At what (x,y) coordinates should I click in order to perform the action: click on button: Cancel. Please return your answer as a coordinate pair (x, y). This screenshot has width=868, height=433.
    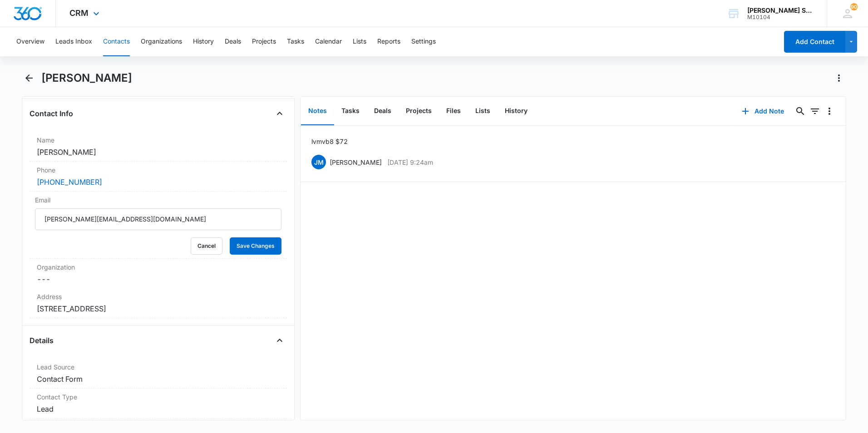
    Looking at the image, I should click on (207, 246).